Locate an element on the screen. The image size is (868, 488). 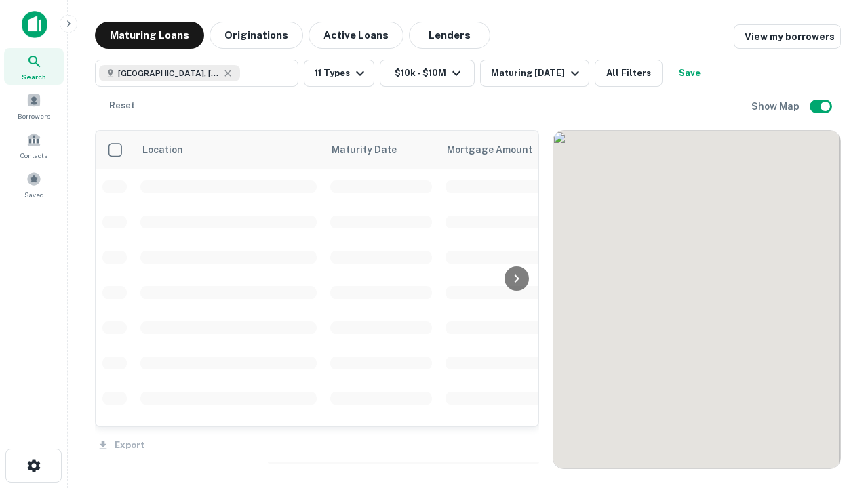
th: Maturity Date is located at coordinates (381, 150).